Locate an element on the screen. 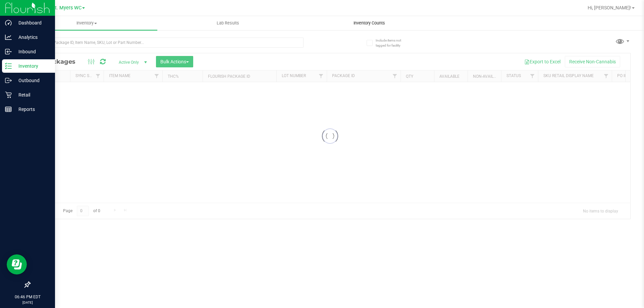  span: Ft. Myers WC is located at coordinates (67, 8).